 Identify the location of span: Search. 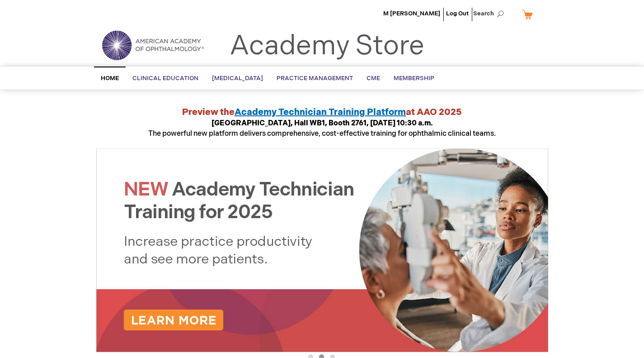
(491, 14).